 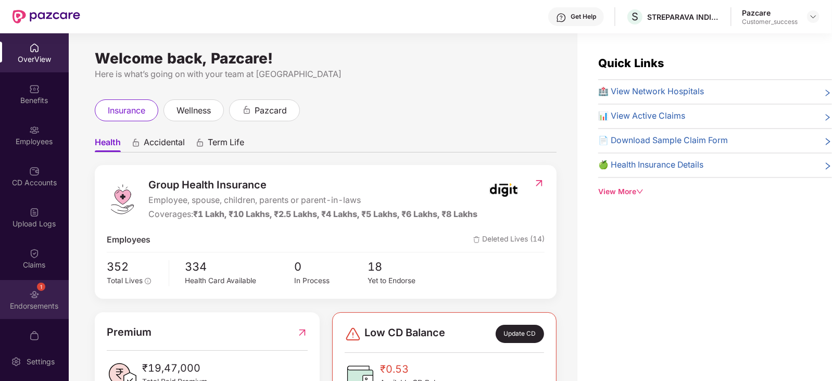 What do you see at coordinates (313, 185) in the screenshot?
I see `span: Group Health Insurance` at bounding box center [313, 185].